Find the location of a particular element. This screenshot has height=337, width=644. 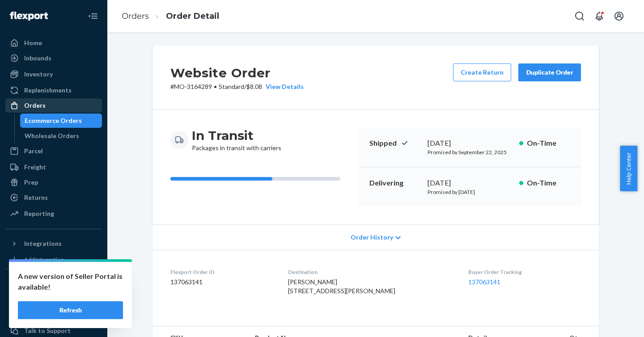

span: Order History is located at coordinates (372, 237).